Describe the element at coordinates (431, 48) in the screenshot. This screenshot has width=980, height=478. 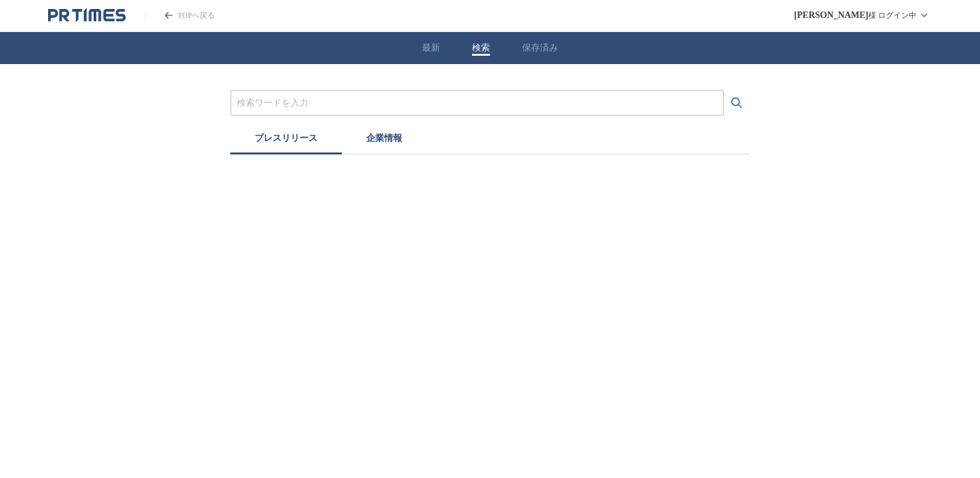
I see `button: 最新` at that location.